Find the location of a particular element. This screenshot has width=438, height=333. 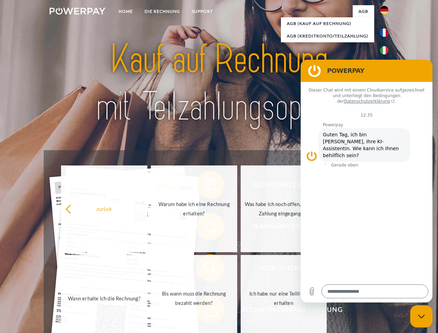

a: DIE RECHNUNG is located at coordinates (162, 11).